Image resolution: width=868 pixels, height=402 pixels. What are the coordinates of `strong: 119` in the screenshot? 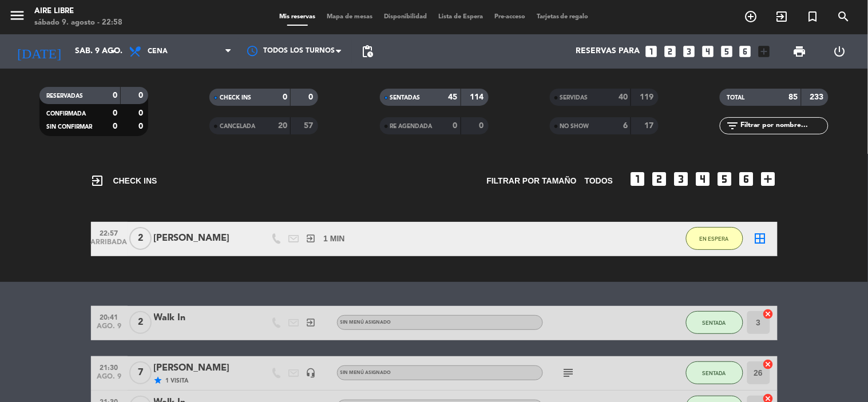 It's located at (648, 97).